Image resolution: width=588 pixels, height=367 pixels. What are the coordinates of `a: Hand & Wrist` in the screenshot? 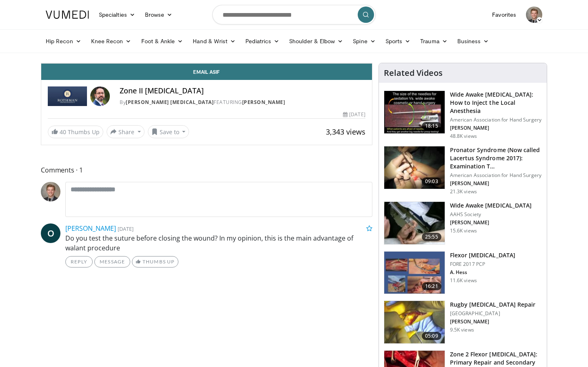 It's located at (214, 41).